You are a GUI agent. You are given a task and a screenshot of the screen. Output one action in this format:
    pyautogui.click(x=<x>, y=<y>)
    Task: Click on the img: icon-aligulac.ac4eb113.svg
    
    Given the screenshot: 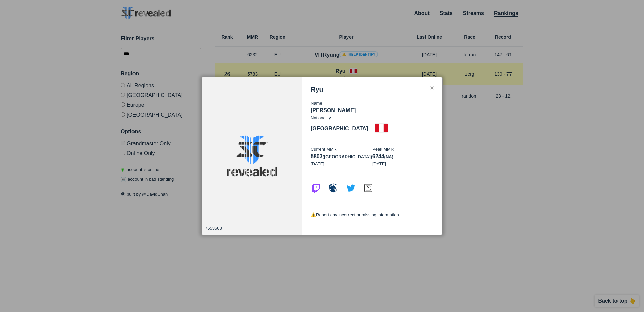 What is the action you would take?
    pyautogui.click(x=368, y=188)
    